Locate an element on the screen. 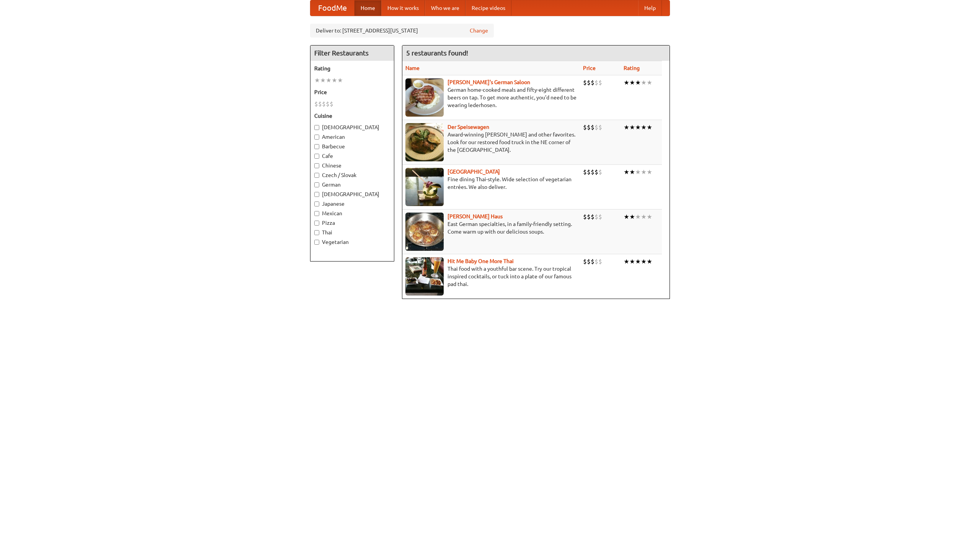  a: Home is located at coordinates (368, 8).